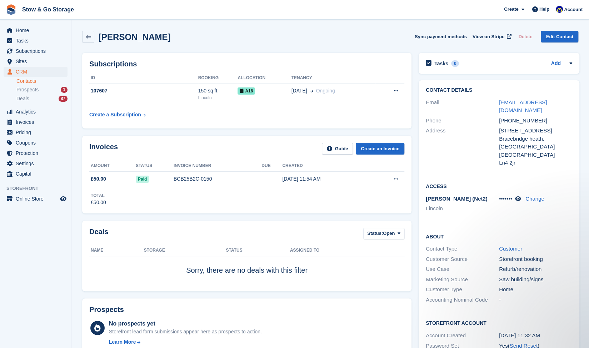 The height and width of the screenshot is (348, 589). I want to click on span: Invoices, so click(37, 122).